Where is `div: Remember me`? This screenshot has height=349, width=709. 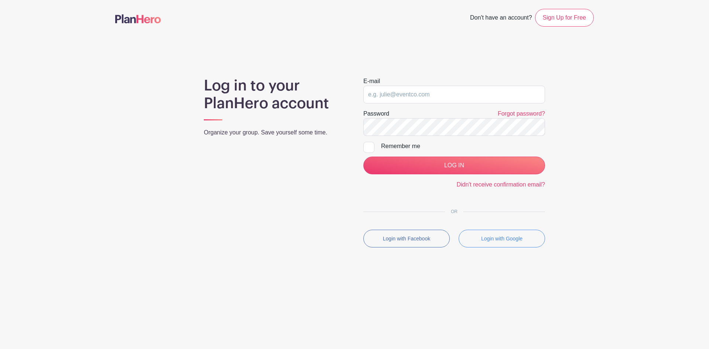
div: Remember me is located at coordinates (463, 146).